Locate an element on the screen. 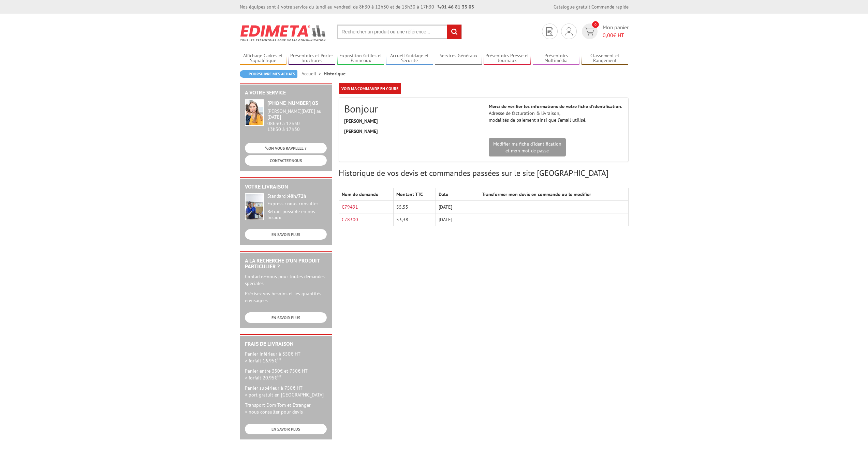 Image resolution: width=868 pixels, height=449 pixels. a: devis rapide 0 Mon panier 0,00€ HT is located at coordinates (604, 31).